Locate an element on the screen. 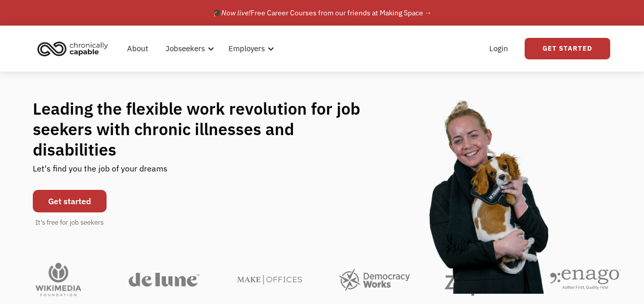  a: Get started is located at coordinates (70, 201).